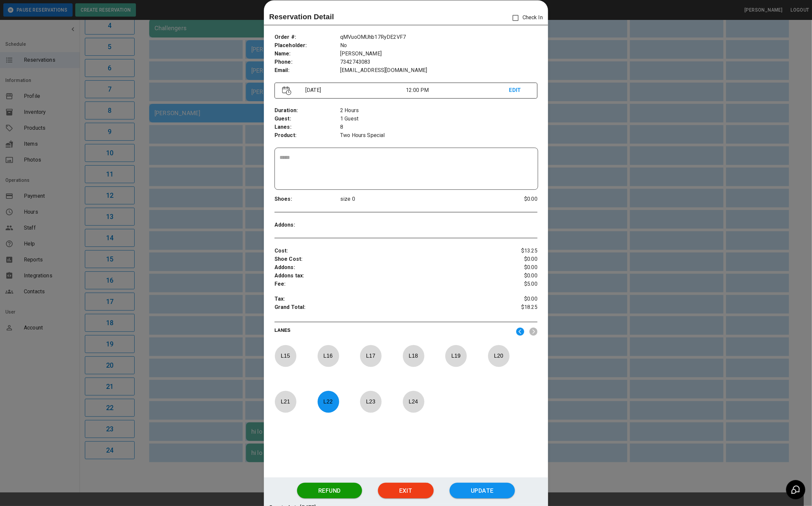 Image resolution: width=812 pixels, height=506 pixels. What do you see at coordinates (384, 259) in the screenshot?
I see `p: Shoe Cost :` at bounding box center [384, 259].